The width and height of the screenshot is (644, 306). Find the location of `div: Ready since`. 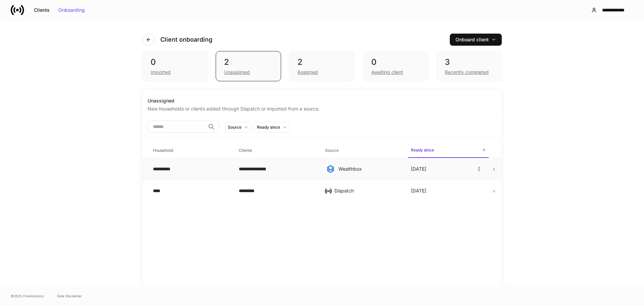

div: Ready since is located at coordinates (268, 127).